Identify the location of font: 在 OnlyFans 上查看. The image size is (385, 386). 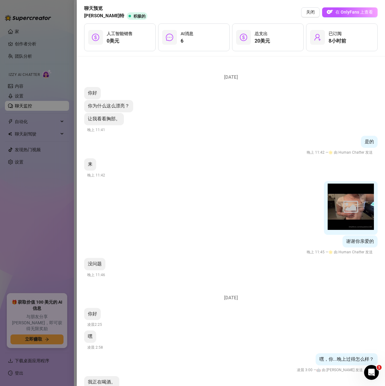
(354, 12).